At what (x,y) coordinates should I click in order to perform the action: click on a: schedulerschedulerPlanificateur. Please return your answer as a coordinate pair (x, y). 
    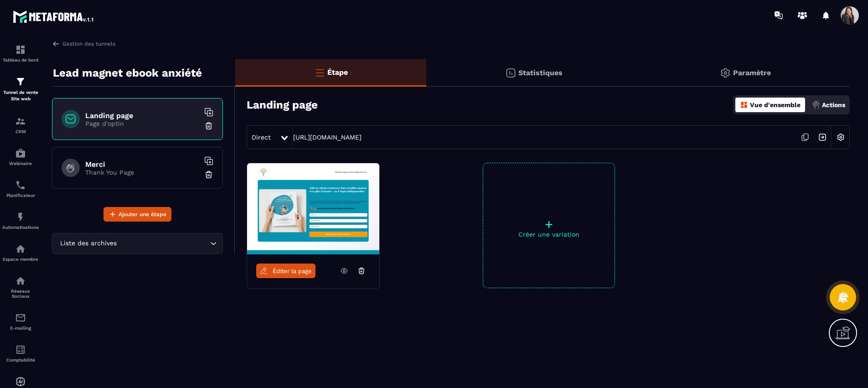
    Looking at the image, I should click on (20, 188).